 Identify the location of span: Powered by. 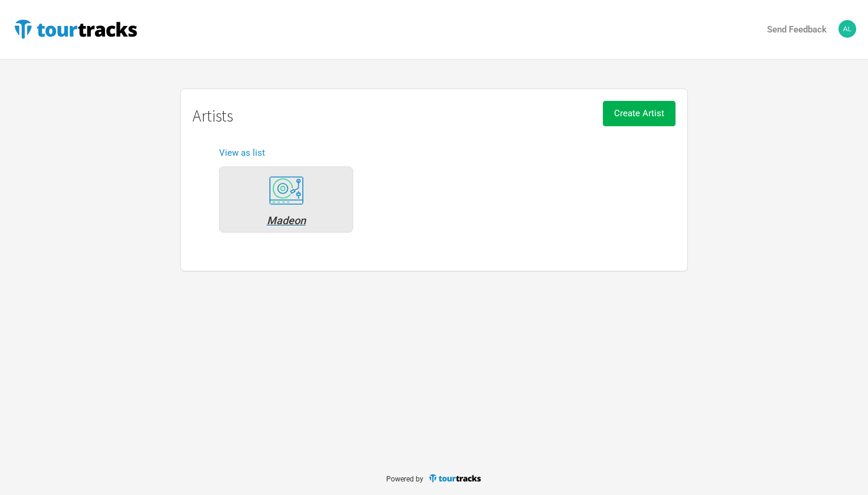
(405, 479).